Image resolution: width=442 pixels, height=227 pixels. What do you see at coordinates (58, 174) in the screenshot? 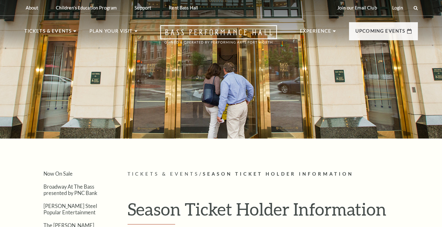
I see `a: Now On Sale` at bounding box center [58, 174].